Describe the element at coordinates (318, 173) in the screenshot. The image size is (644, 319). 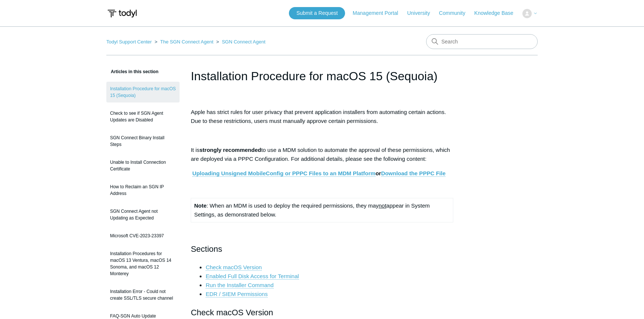
I see `strong: or` at that location.